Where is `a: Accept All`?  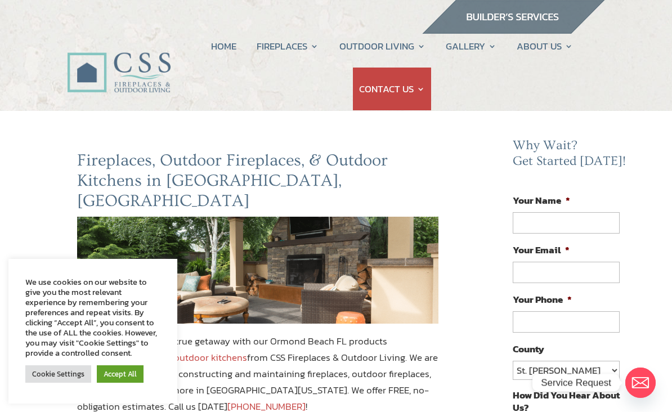 a: Accept All is located at coordinates (120, 374).